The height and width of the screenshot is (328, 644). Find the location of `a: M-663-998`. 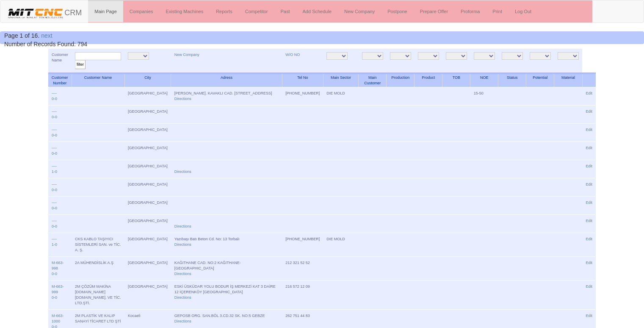

a: M-663-998 is located at coordinates (58, 265).